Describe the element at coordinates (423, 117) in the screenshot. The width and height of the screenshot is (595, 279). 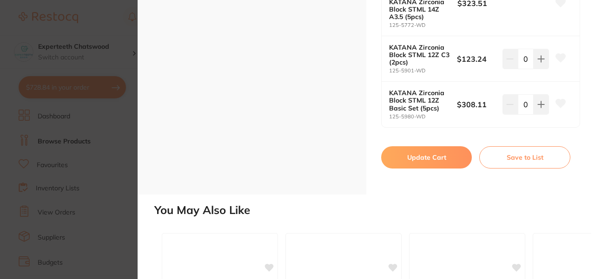
I see `small: 125-5980-WD` at that location.